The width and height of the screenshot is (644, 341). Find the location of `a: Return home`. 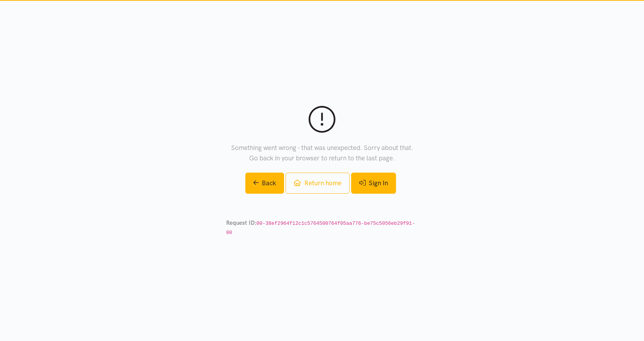

a: Return home is located at coordinates (318, 183).